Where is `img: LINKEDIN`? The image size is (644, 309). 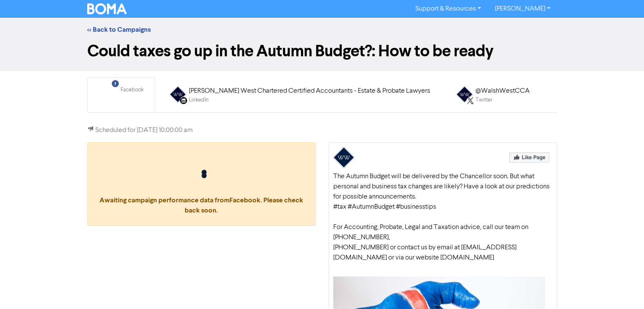 img: LINKEDIN is located at coordinates (178, 95).